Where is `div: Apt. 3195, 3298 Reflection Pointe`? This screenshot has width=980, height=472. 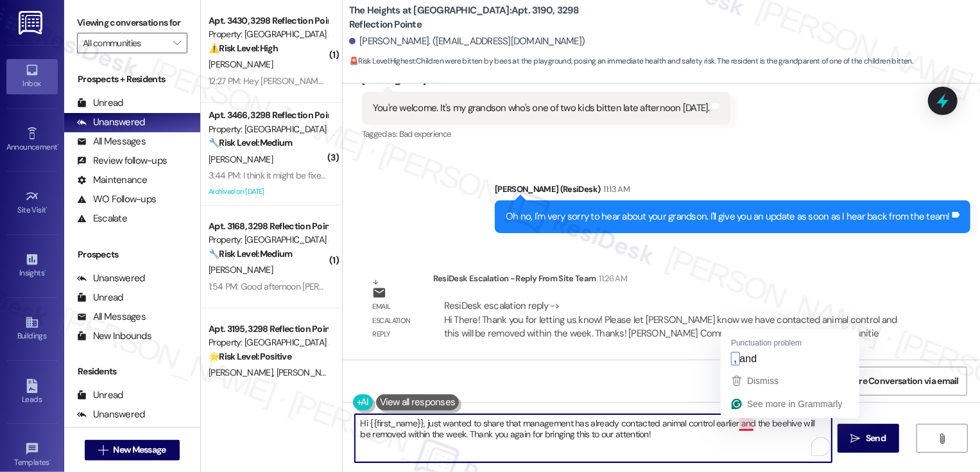 div: Apt. 3195, 3298 Reflection Pointe is located at coordinates (267, 329).